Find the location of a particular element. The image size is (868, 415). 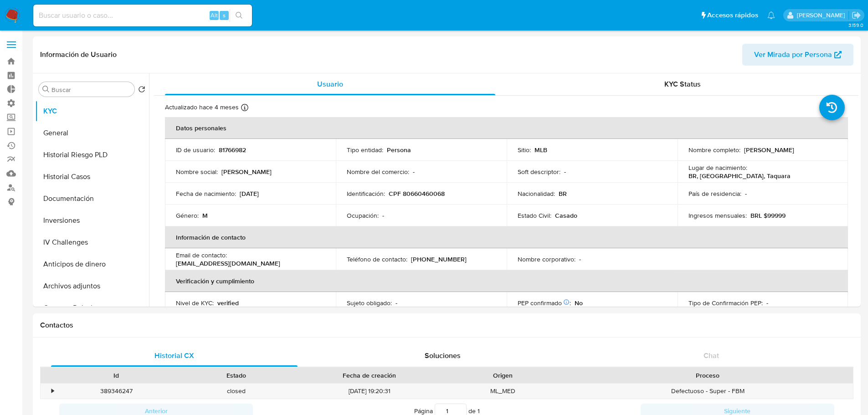

th: Verificación y cumplimiento is located at coordinates (506, 281).